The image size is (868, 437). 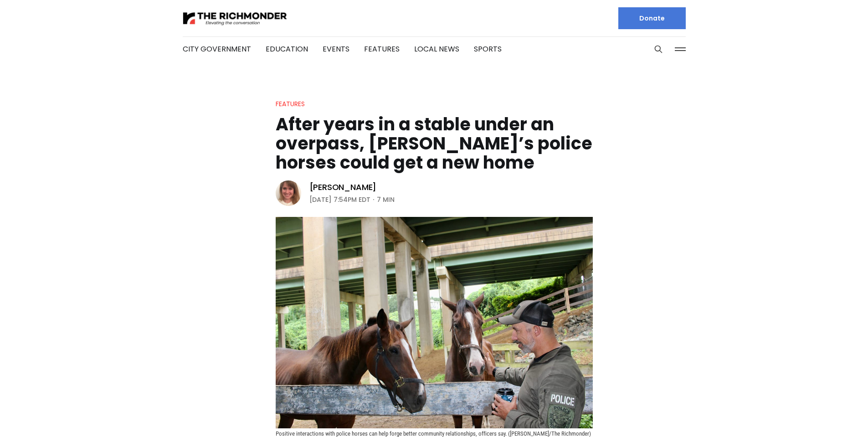 What do you see at coordinates (487, 49) in the screenshot?
I see `a: Sports` at bounding box center [487, 49].